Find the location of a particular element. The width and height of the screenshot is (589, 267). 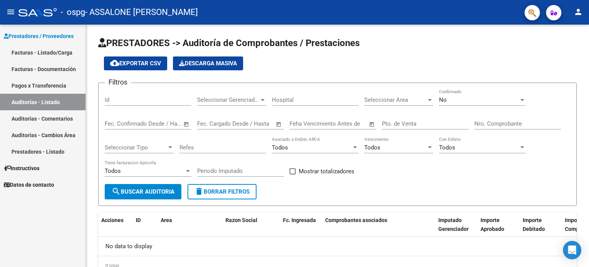

mat-icon: person is located at coordinates (579, 12).